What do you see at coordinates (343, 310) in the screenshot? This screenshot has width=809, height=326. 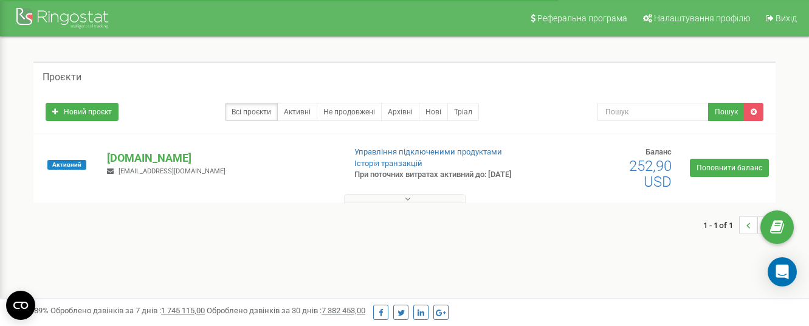 I see `u: 7 382 453,00` at bounding box center [343, 310].